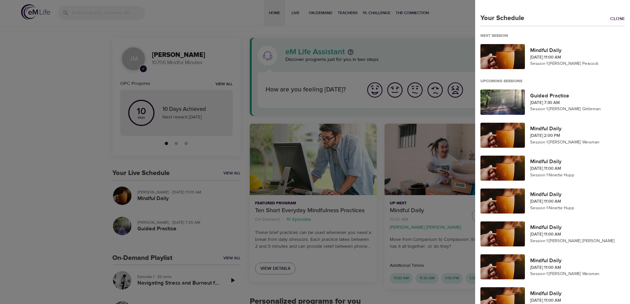 This screenshot has width=630, height=304. I want to click on div: Upcoming Sessions, so click(504, 81).